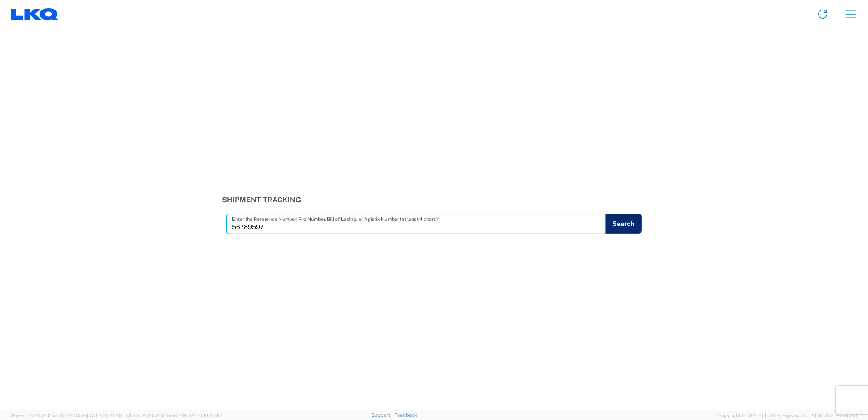  What do you see at coordinates (174, 415) in the screenshot?
I see `span: Client: 2025.21.0-faee749` at bounding box center [174, 415].